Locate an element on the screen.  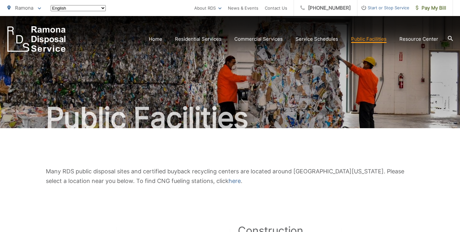
select: Select a language is located at coordinates (78, 8).